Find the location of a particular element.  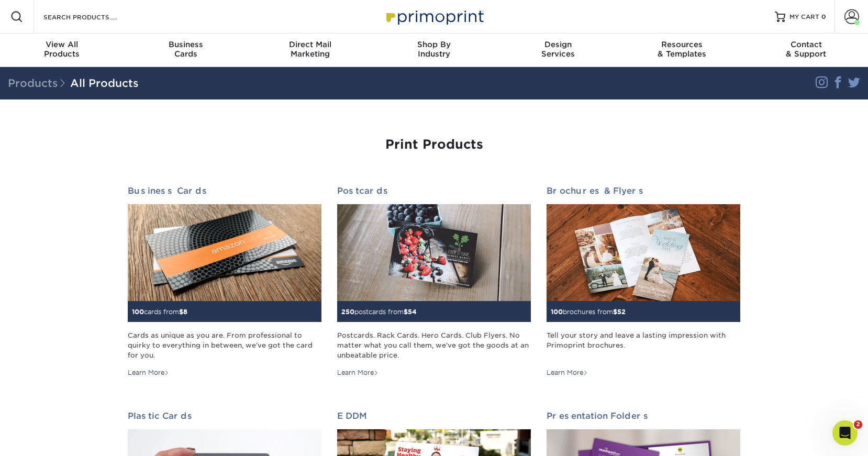

span: Contact is located at coordinates (805, 44).